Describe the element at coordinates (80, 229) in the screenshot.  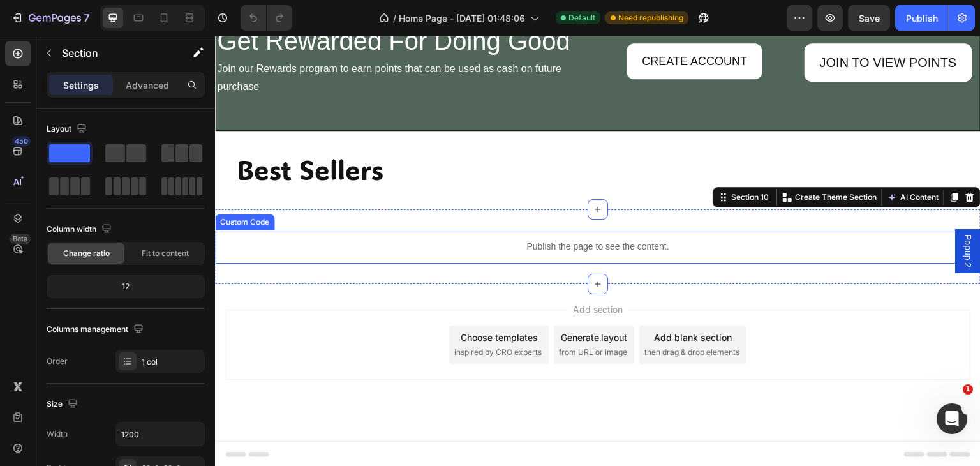
I see `div: Column width` at that location.